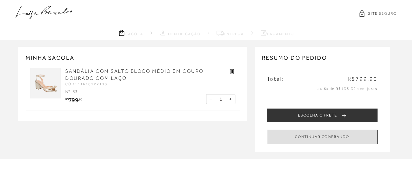 This screenshot has width=412, height=196. I want to click on a: Pagamento, so click(277, 33).